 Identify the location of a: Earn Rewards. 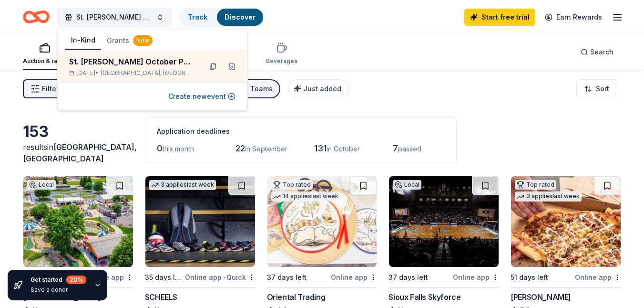
(573, 17).